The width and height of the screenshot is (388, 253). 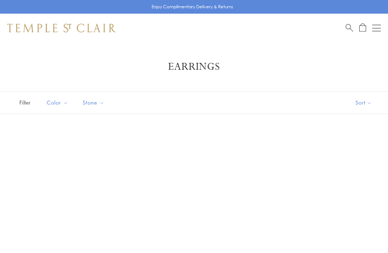 I want to click on h1: Earrings, so click(x=194, y=67).